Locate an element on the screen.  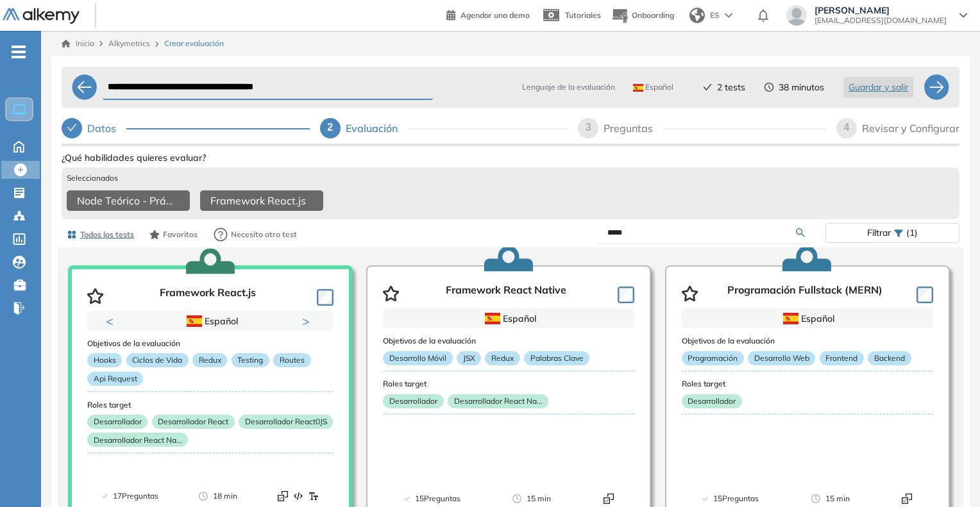
span: clock-circle is located at coordinates (769, 87).